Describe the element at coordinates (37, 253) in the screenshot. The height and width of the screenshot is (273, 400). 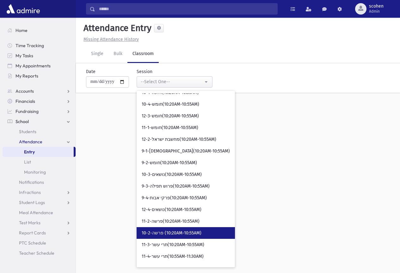
I see `span: Teacher Schedule` at that location.